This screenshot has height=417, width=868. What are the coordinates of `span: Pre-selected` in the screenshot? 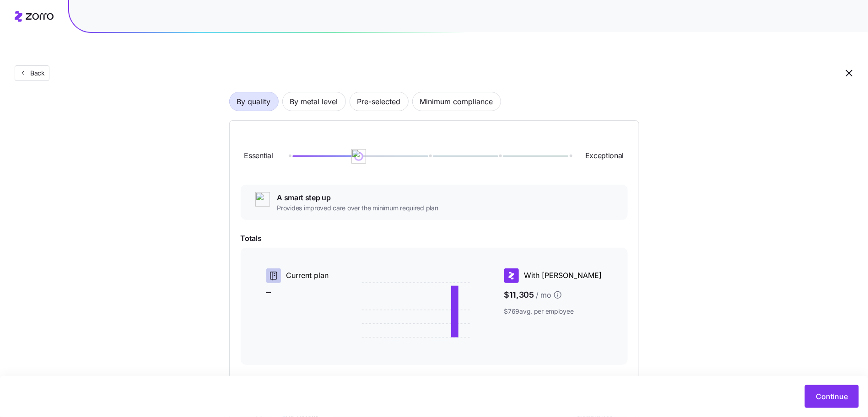 It's located at (379, 101).